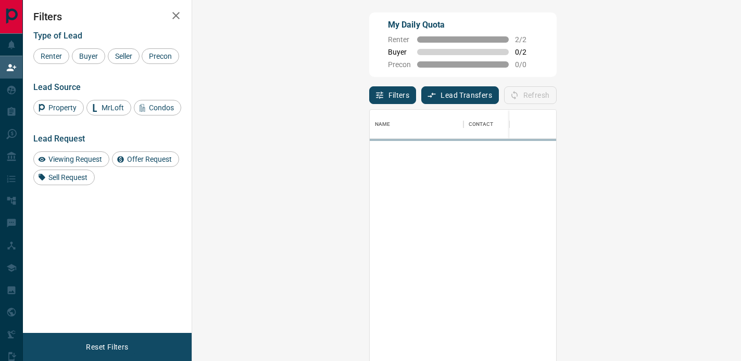 The width and height of the screenshot is (741, 361). I want to click on div: Sell Request, so click(64, 177).